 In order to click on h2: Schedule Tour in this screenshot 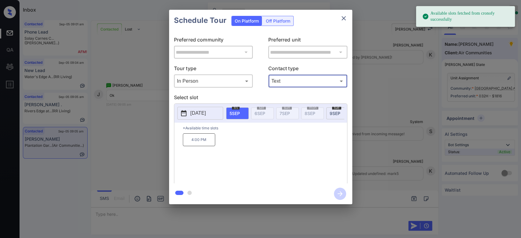, I will do `click(200, 20)`.